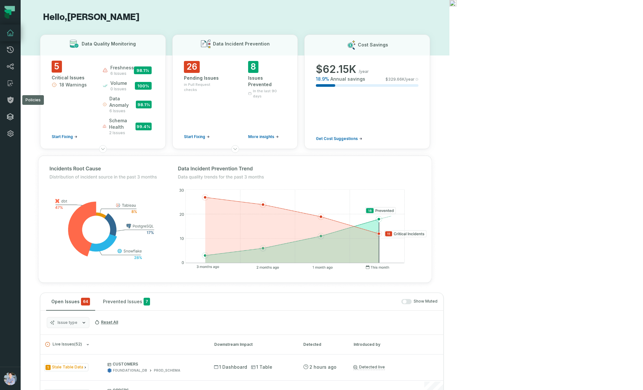  I want to click on span: Severity, so click(48, 368).